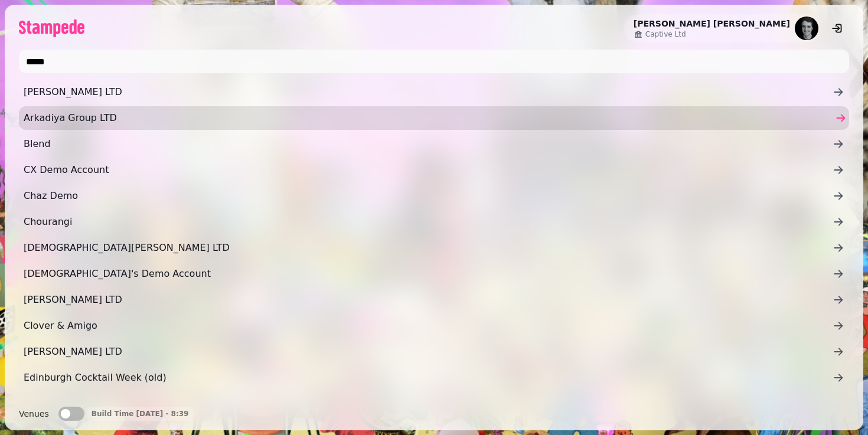 This screenshot has width=868, height=435. I want to click on a: Chaz Demo, so click(434, 196).